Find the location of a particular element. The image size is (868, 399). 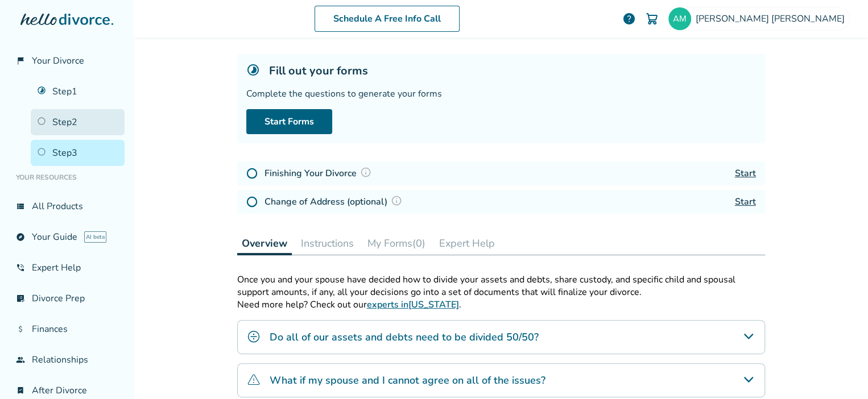

h4: What if my spouse and I cannot agree on all of the issues? is located at coordinates (407, 381).